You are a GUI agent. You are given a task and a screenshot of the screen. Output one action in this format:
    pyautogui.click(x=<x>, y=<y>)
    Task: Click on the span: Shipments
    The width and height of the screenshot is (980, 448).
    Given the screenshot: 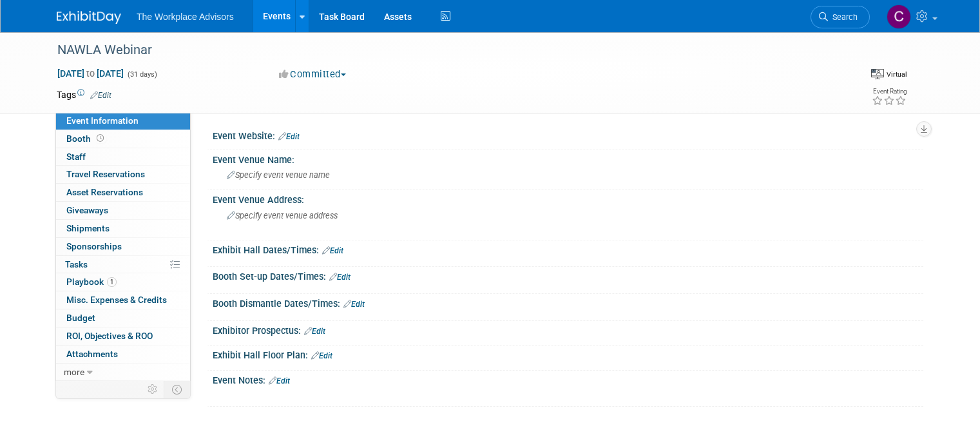 What is the action you would take?
    pyautogui.click(x=87, y=228)
    